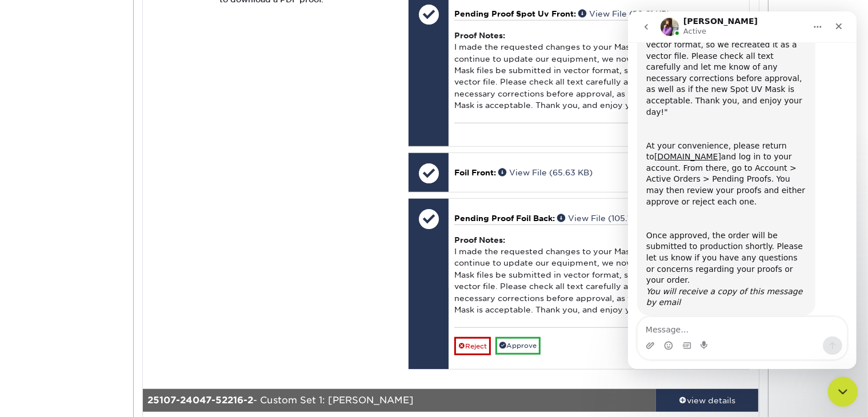  Describe the element at coordinates (205, 334) in the screenshot. I see `button: Send a message…` at that location.